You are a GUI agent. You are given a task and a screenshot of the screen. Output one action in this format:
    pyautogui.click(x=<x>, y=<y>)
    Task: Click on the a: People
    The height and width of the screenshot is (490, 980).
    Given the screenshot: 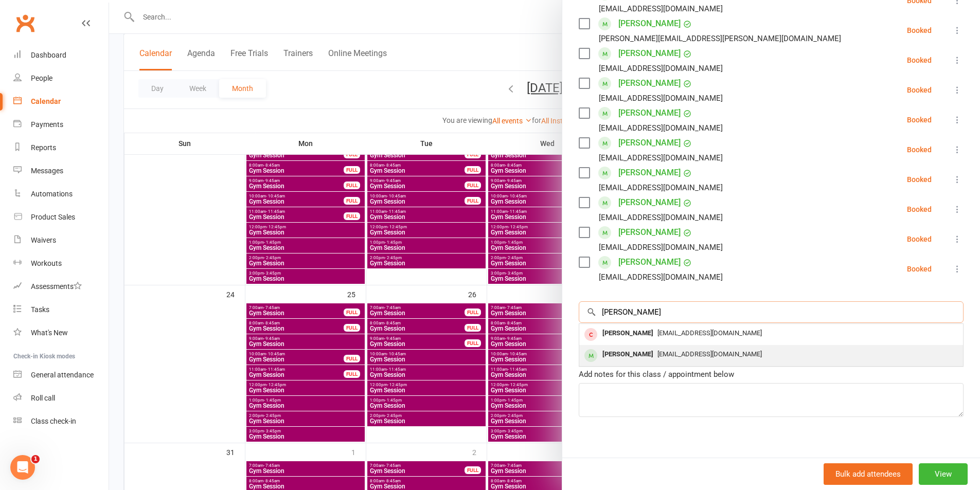 What is the action you would take?
    pyautogui.click(x=61, y=78)
    